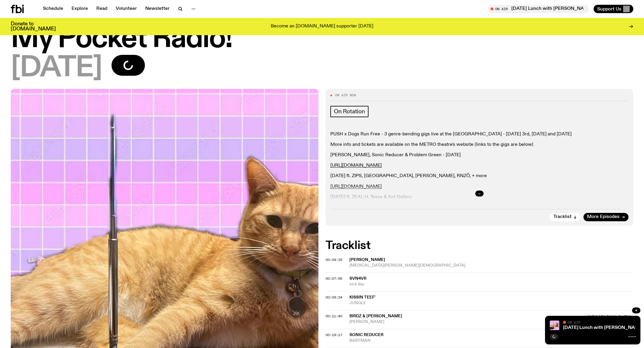 The height and width of the screenshot is (348, 644). Describe the element at coordinates (53, 9) in the screenshot. I see `a: Schedule` at that location.